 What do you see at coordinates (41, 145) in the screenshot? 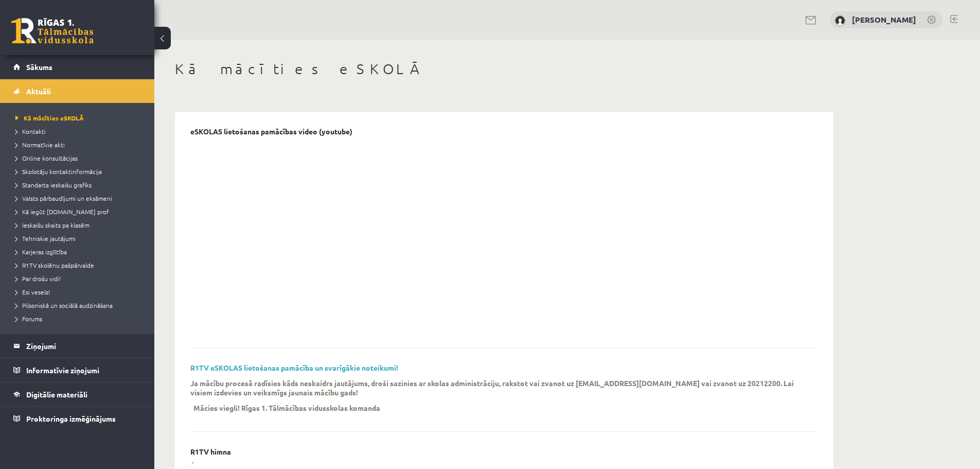
I see `span: Normatīvie akti` at bounding box center [41, 145].